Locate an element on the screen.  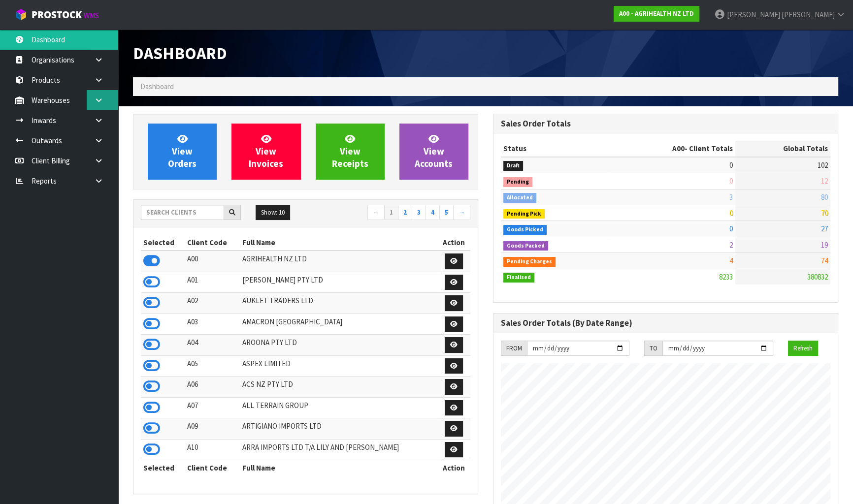
td: ACS NZ PTY LTD is located at coordinates (338, 386).